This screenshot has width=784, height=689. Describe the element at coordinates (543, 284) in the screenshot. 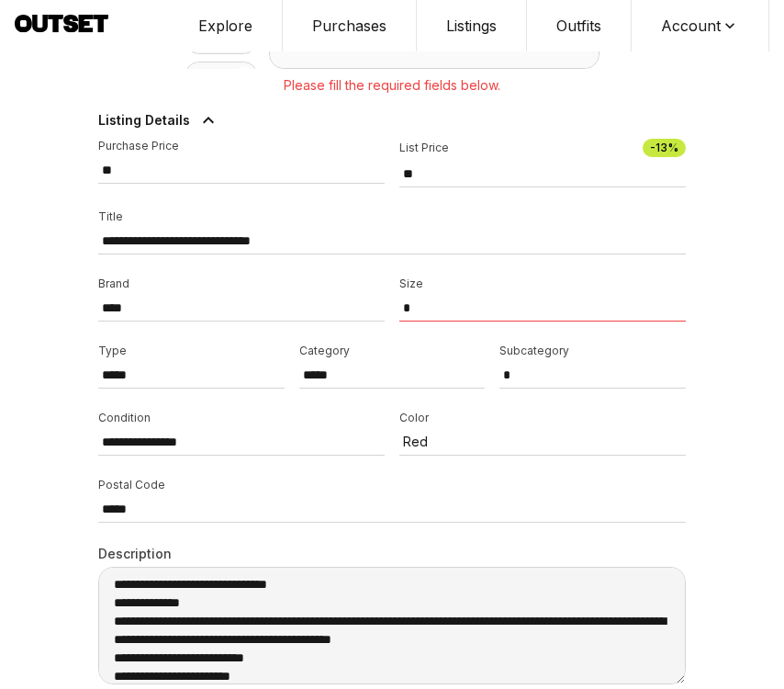

I see `p: Size` at that location.